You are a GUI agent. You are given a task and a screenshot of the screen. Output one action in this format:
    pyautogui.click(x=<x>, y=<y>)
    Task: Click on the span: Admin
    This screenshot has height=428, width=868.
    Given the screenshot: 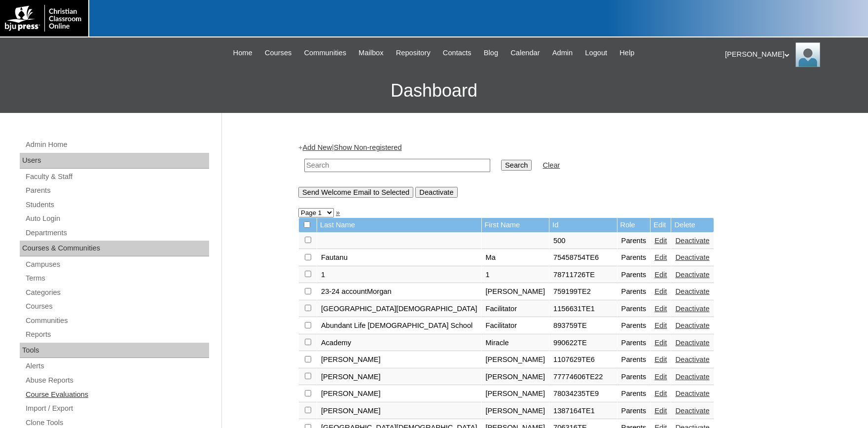 What is the action you would take?
    pyautogui.click(x=562, y=53)
    